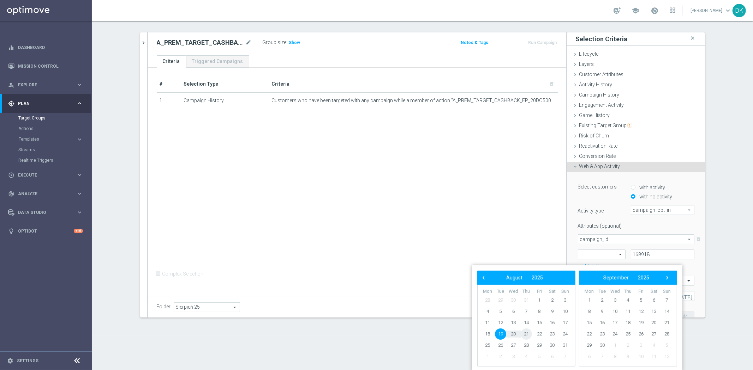 The height and width of the screenshot is (370, 753). Describe the element at coordinates (602, 323) in the screenshot. I see `span: 16` at that location.